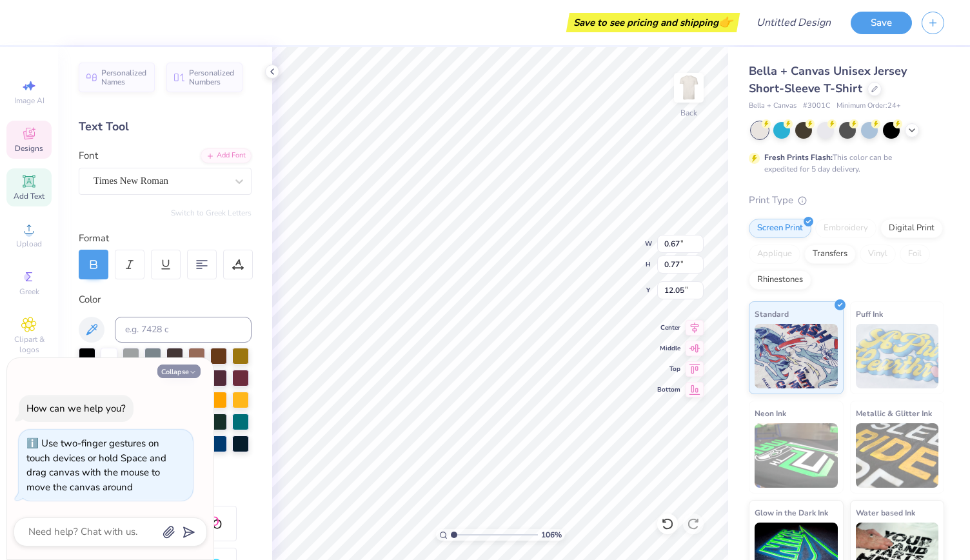 The height and width of the screenshot is (560, 970). I want to click on strong: Fresh Prints Flash:, so click(799, 157).